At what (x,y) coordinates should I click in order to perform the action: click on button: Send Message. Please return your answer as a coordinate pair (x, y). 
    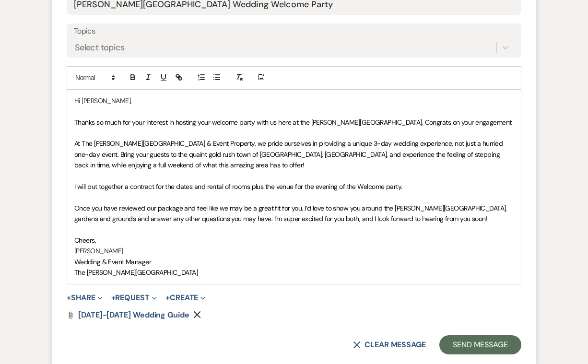
    Looking at the image, I should click on (480, 345).